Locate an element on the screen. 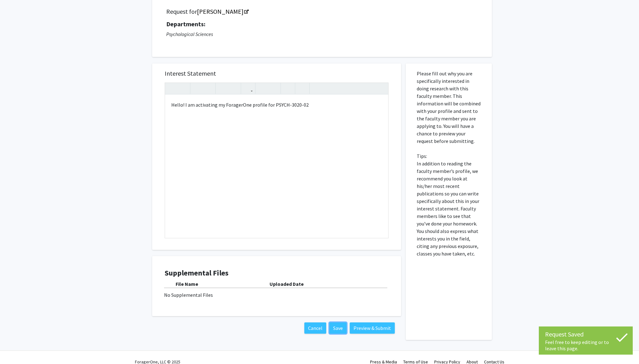  div: No Supplemental Files is located at coordinates (276, 295).